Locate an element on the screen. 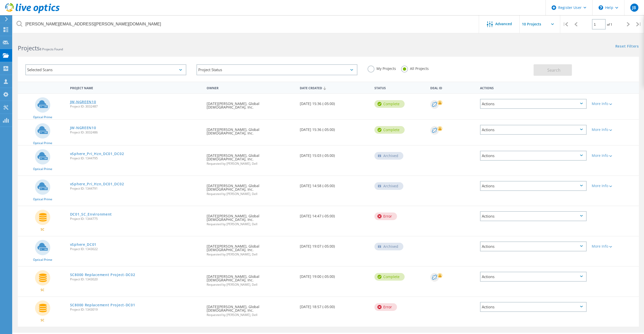 The width and height of the screenshot is (644, 334). span: Project ID: 1343022 is located at coordinates (136, 249).